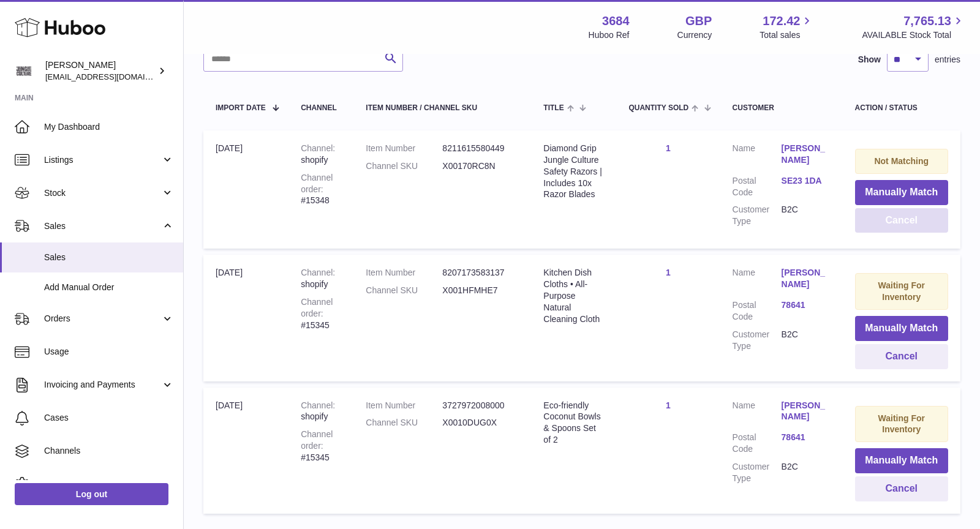 The height and width of the screenshot is (529, 980). I want to click on dd: 8207173583137, so click(480, 273).